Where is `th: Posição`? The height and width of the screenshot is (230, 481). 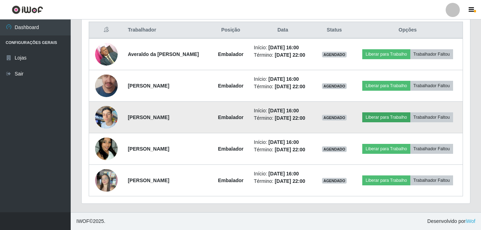 th: Posição is located at coordinates (231, 30).